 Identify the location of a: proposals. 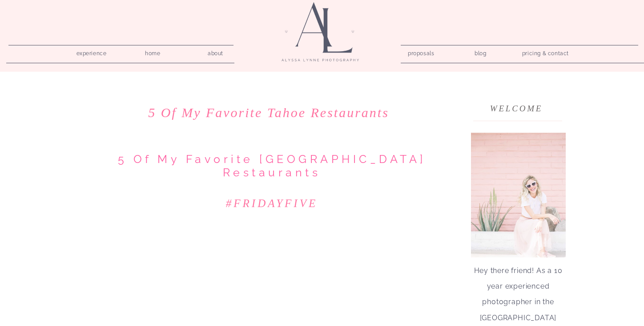
(420, 52).